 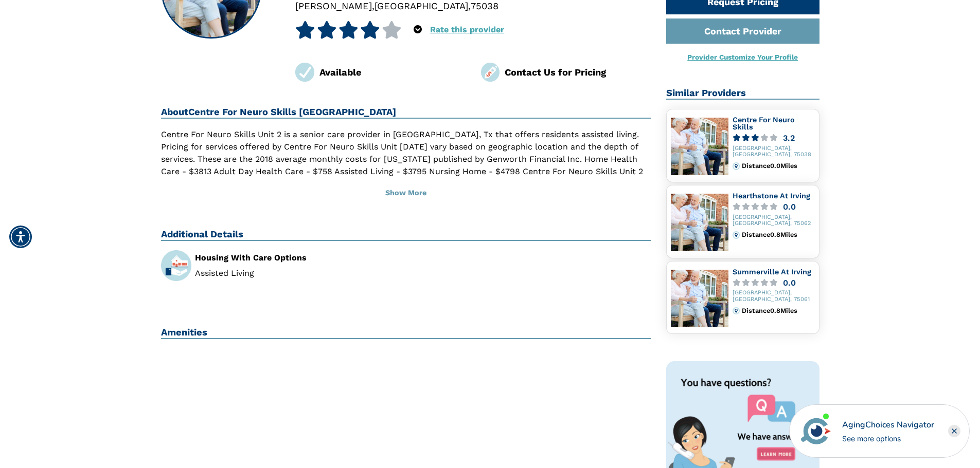 What do you see at coordinates (296, 273) in the screenshot?
I see `li: Assisted Living` at bounding box center [296, 273].